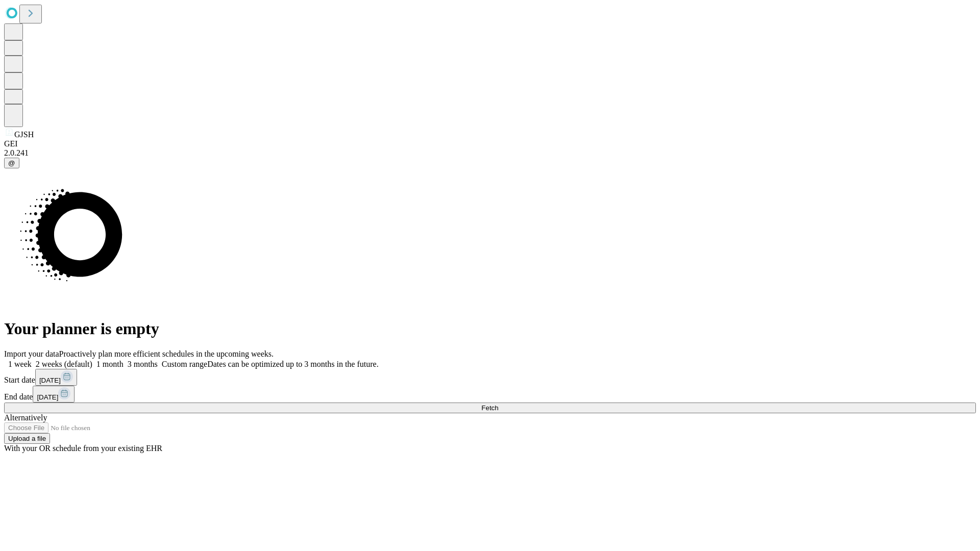 The image size is (980, 551). What do you see at coordinates (490, 153) in the screenshot?
I see `div: 2.0.241` at bounding box center [490, 153].